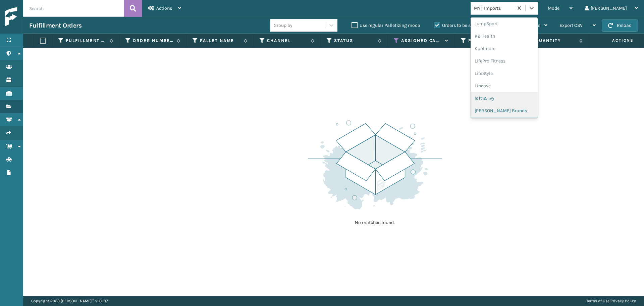 This screenshot has width=644, height=306. What do you see at coordinates (504, 36) in the screenshot?
I see `div: K2 Health` at bounding box center [504, 36].